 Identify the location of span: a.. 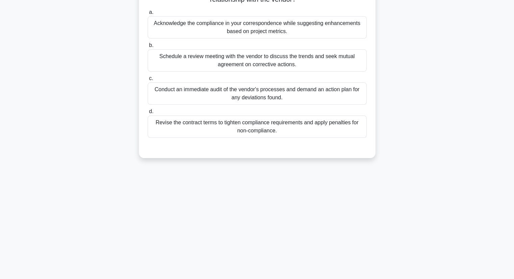
(151, 12).